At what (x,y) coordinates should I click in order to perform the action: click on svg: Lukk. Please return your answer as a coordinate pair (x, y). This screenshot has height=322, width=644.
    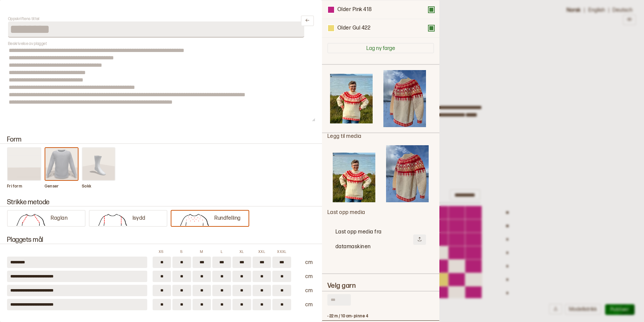
    Looking at the image, I should click on (307, 20).